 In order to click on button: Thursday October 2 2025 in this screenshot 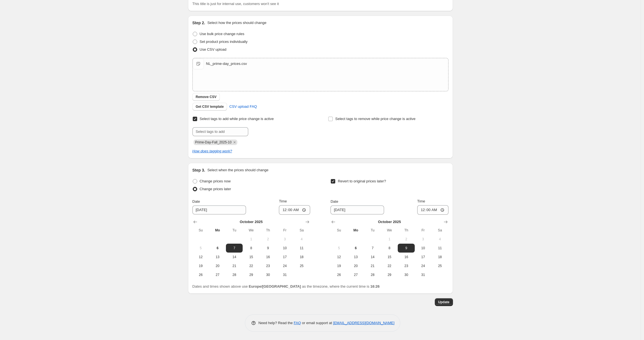, I will do `click(268, 239)`.